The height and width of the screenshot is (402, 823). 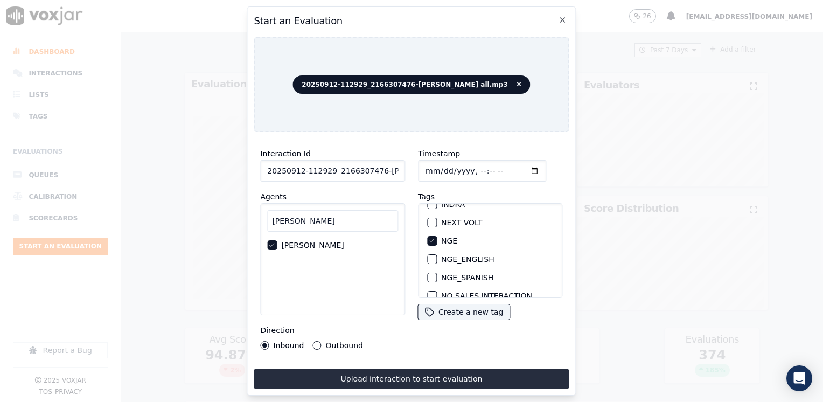 What do you see at coordinates (344, 345) in the screenshot?
I see `label: Outbound` at bounding box center [344, 345].